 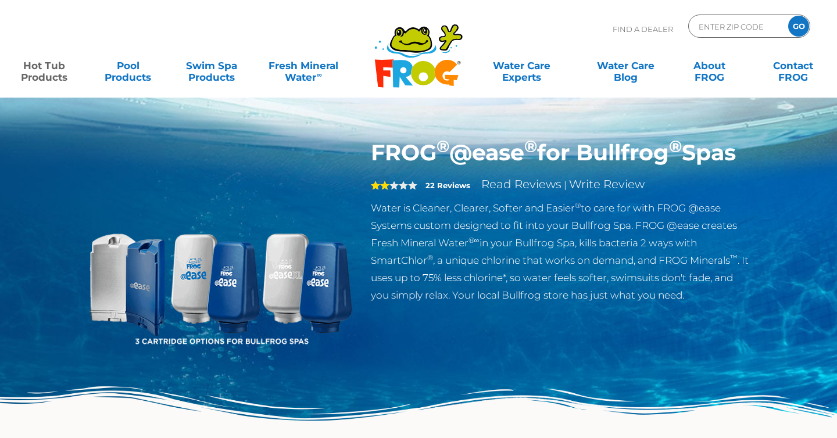 What do you see at coordinates (303, 66) in the screenshot?
I see `a: Fresh MineralWater∞` at bounding box center [303, 66].